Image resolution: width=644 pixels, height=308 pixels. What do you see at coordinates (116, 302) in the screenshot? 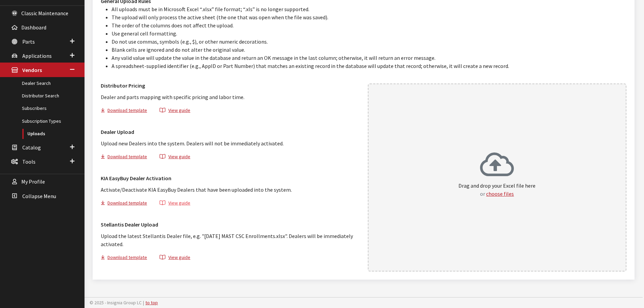
I see `span: © 2025 - Insignia Group LC` at bounding box center [116, 302].